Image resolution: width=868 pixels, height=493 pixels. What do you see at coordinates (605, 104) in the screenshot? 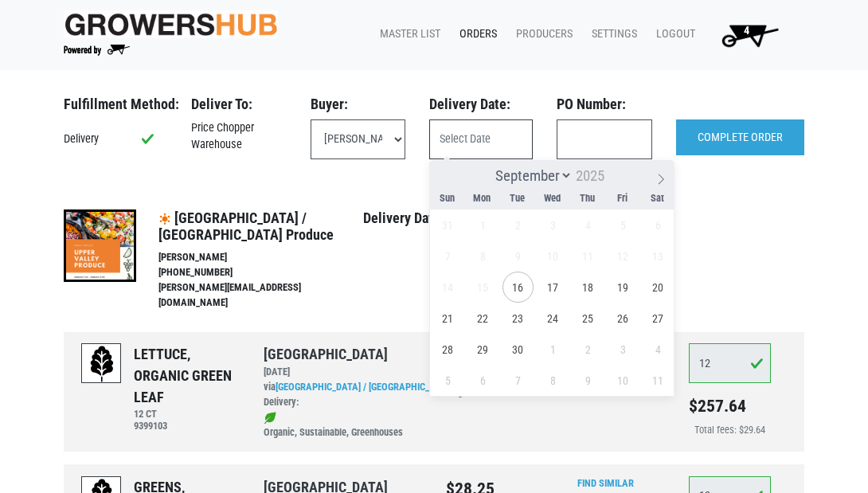
I see `h3: PO Number:` at bounding box center [605, 104].